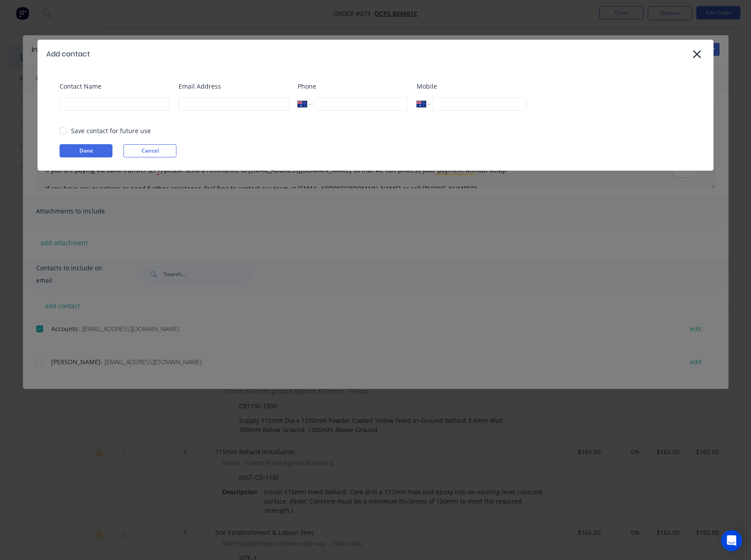 The height and width of the screenshot is (560, 751). Describe the element at coordinates (110, 131) in the screenshot. I see `div: Save contact for future use` at that location.